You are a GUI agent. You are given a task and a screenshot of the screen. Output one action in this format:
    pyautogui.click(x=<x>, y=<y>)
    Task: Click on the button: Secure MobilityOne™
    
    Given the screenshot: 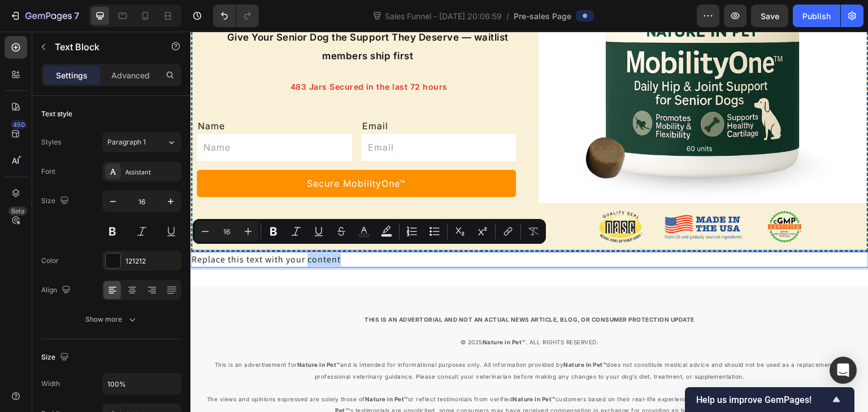 What is the action you would take?
    pyautogui.click(x=166, y=152)
    